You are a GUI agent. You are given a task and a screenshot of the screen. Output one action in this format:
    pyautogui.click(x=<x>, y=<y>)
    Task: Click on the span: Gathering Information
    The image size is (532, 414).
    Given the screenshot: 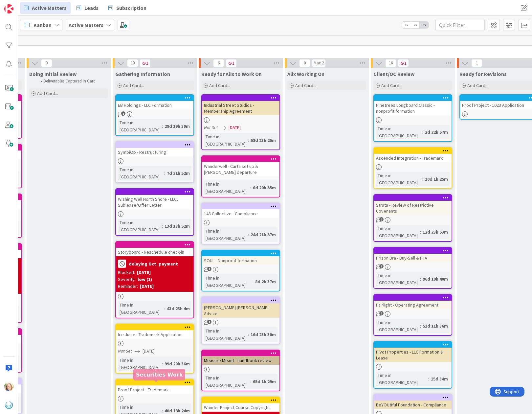 What is the action you would take?
    pyautogui.click(x=142, y=74)
    